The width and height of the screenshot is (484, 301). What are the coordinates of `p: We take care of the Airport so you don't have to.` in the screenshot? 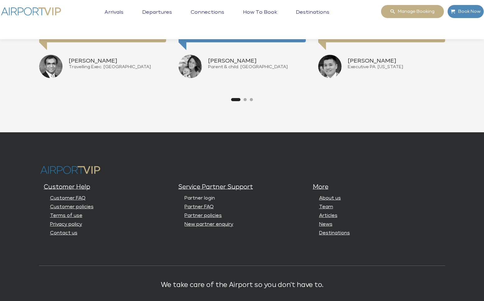 It's located at (242, 285).